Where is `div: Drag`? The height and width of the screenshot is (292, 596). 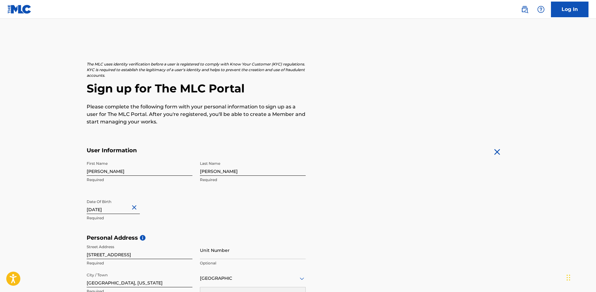 div: Drag is located at coordinates (569, 277).